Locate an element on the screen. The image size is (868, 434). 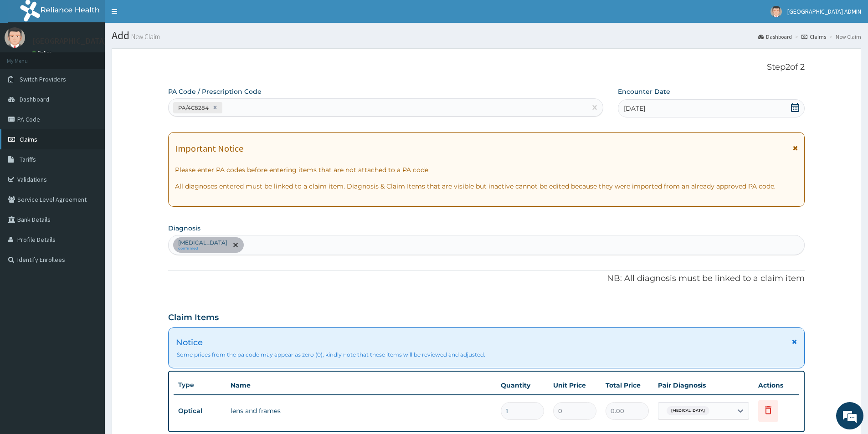
span: Dashboard is located at coordinates (35, 100).